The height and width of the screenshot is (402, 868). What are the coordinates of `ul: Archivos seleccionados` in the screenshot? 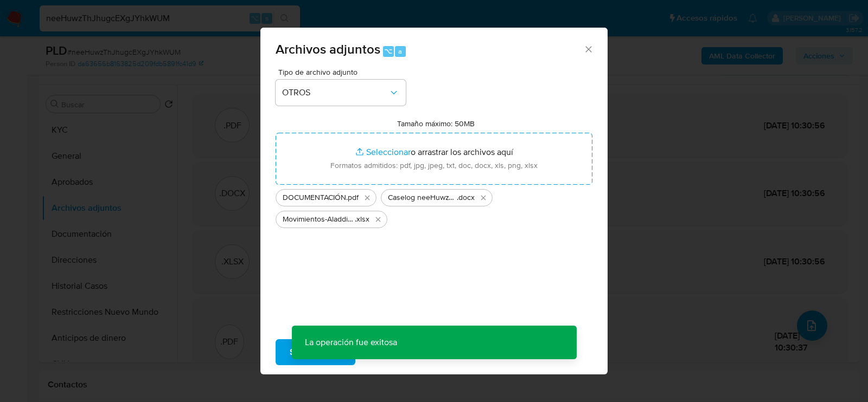 It's located at (434, 207).